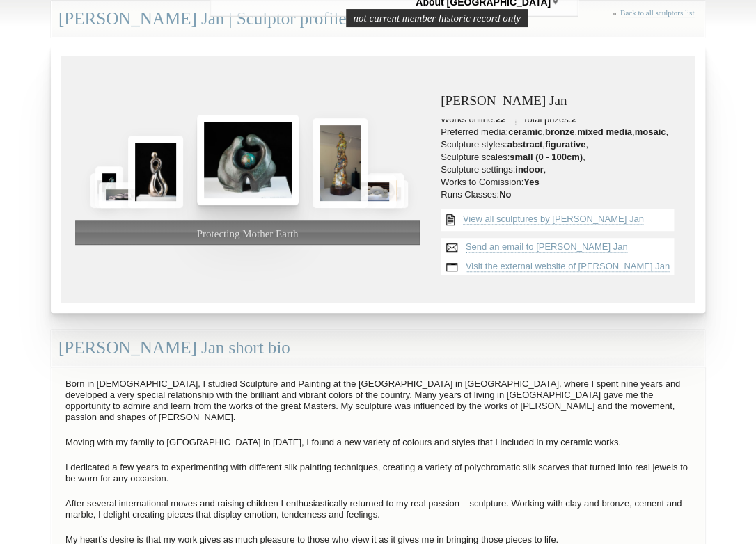  What do you see at coordinates (505, 194) in the screenshot?
I see `strong: No` at bounding box center [505, 194].